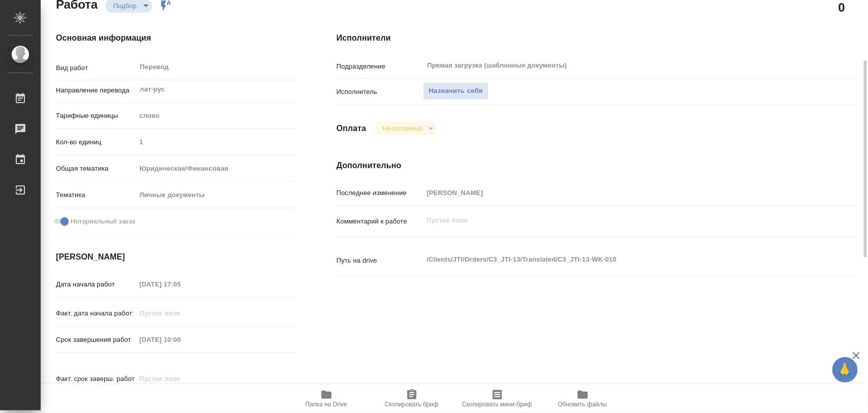 This screenshot has width=868, height=413. I want to click on p: Дата начала работ, so click(96, 285).